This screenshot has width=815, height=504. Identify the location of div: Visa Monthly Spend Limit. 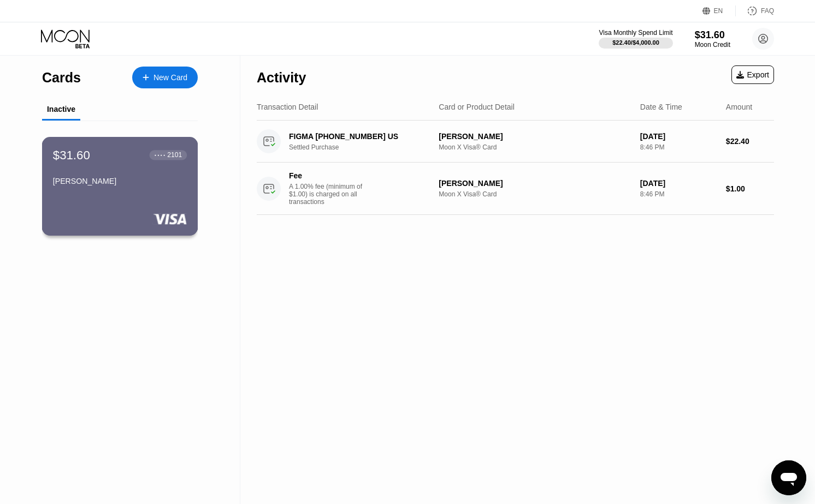
(635, 33).